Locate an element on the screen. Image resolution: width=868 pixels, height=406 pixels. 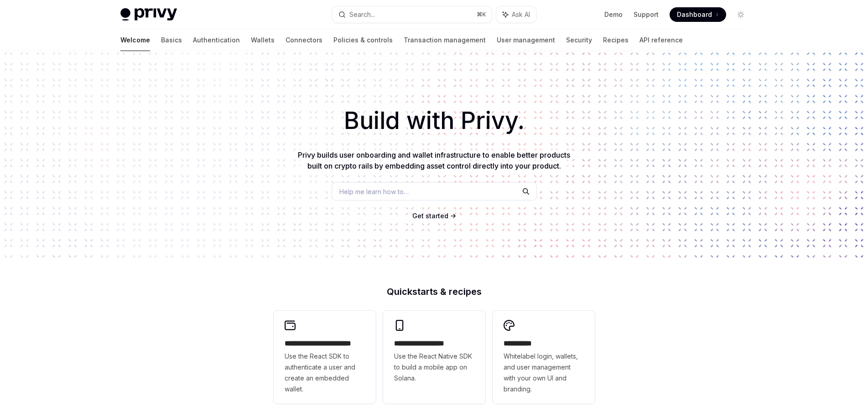
span: Get started is located at coordinates (430, 216).